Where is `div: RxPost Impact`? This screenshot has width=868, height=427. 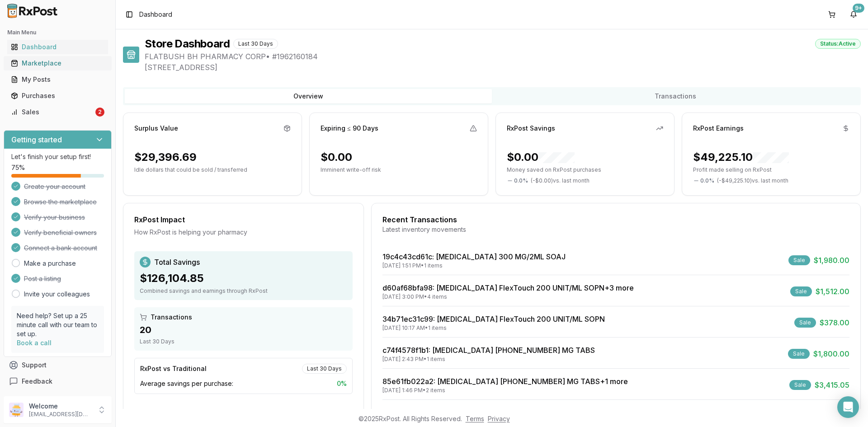
div: RxPost Impact is located at coordinates (243, 219).